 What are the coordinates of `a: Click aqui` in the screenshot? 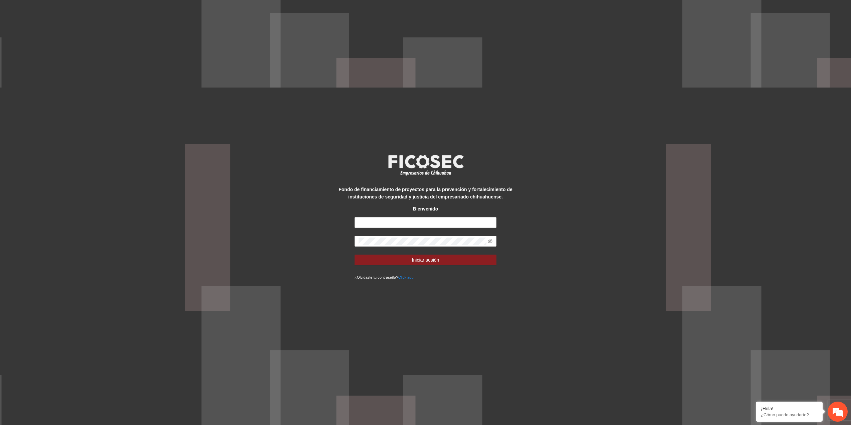 It's located at (406, 277).